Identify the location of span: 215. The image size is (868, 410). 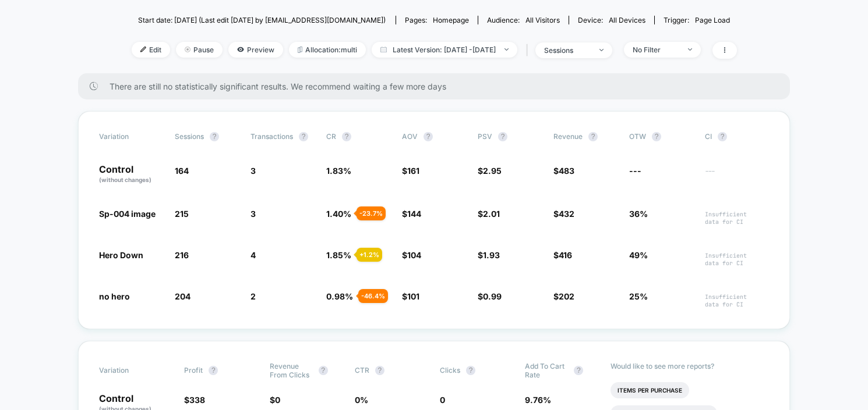
(182, 214).